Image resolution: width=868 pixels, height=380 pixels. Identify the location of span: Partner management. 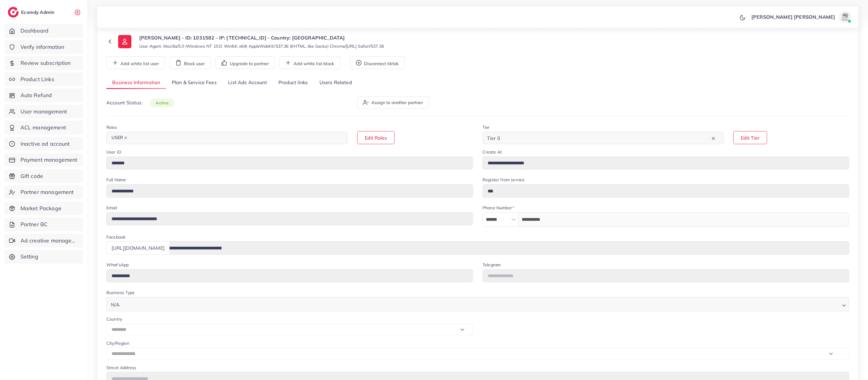
(47, 192).